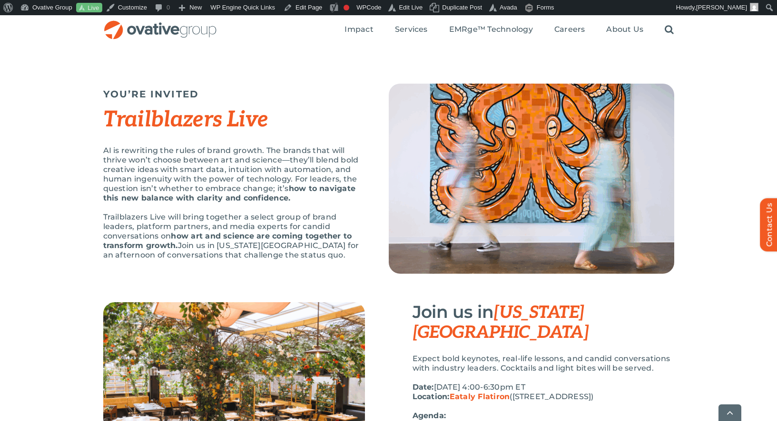 Image resolution: width=777 pixels, height=421 pixels. I want to click on strong: how to navigate this new balance with clarity and confidence., so click(229, 193).